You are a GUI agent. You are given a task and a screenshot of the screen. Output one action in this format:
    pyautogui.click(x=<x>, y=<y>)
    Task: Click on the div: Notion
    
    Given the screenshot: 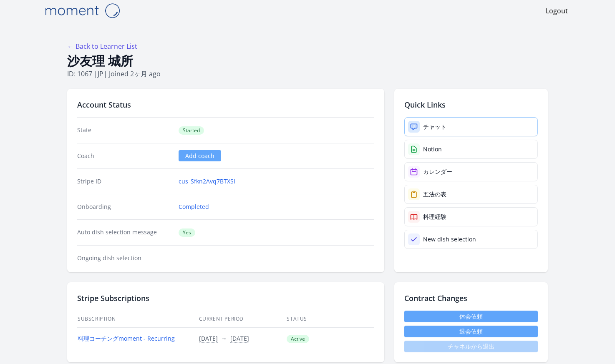 What is the action you would take?
    pyautogui.click(x=432, y=149)
    